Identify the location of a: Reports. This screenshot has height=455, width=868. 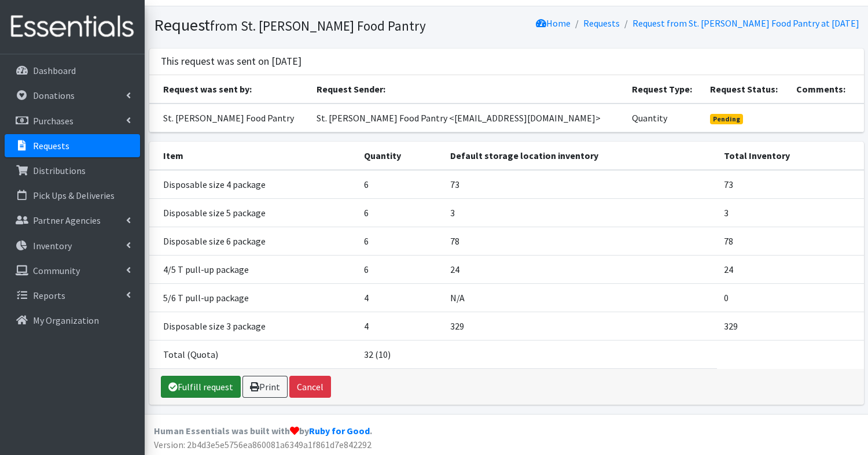
(72, 295).